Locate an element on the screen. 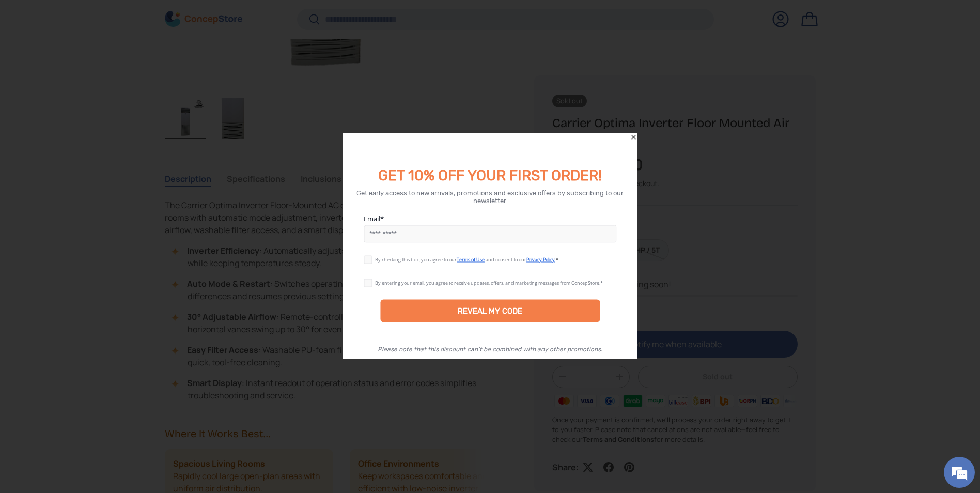 The height and width of the screenshot is (493, 980). div: Minimize live chat window is located at coordinates (182, 17).